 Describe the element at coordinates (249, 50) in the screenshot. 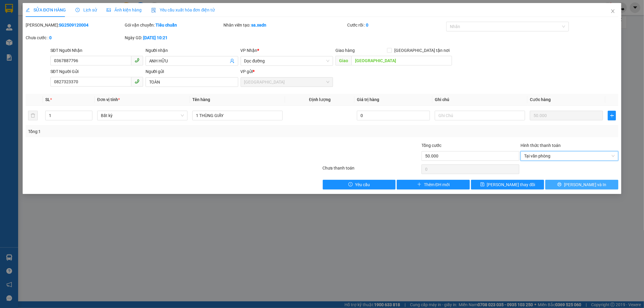

I see `span: VP Nhận` at that location.